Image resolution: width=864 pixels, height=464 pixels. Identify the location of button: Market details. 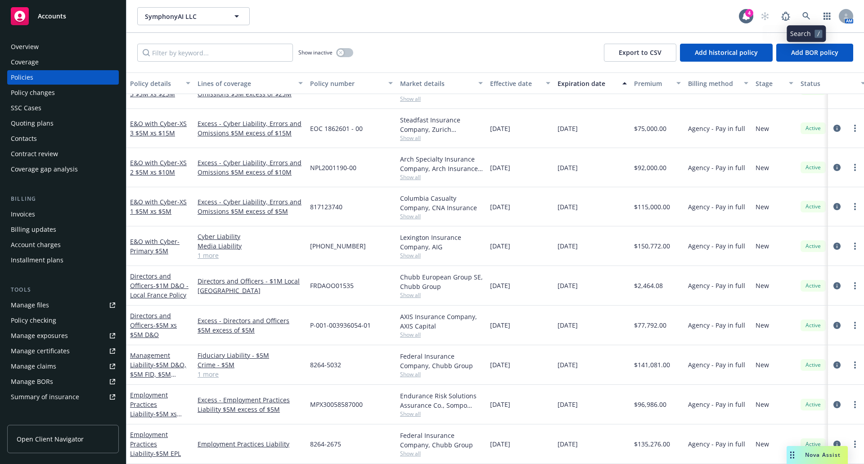
(442, 83).